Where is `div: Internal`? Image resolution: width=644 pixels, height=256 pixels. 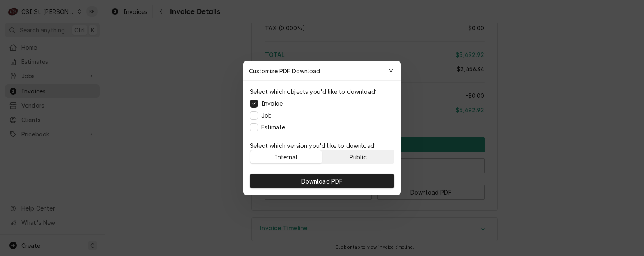 div: Internal is located at coordinates (286, 157).